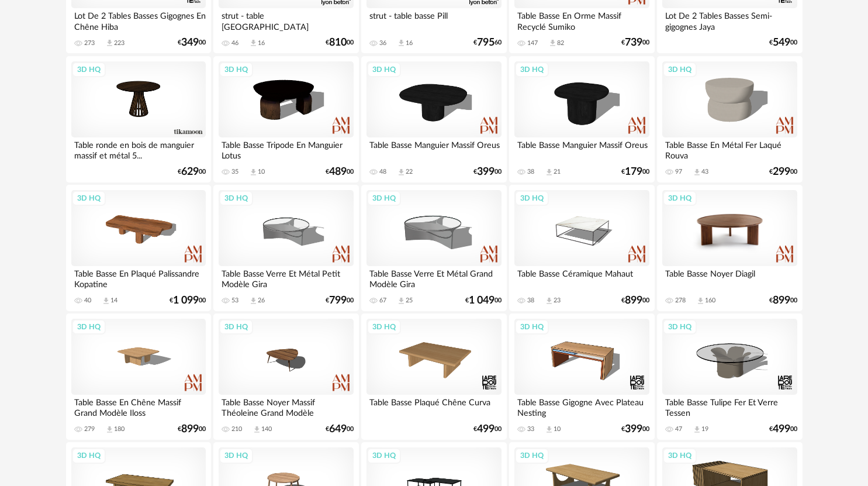  Describe the element at coordinates (190, 172) in the screenshot. I see `span: 629` at that location.